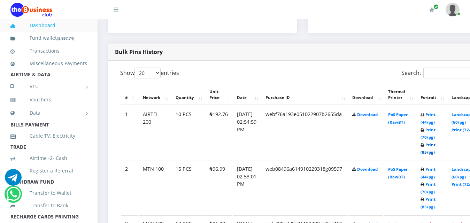  Describe the element at coordinates (247, 95) in the screenshot. I see `th: Date: activate to sort column ascending` at that location.